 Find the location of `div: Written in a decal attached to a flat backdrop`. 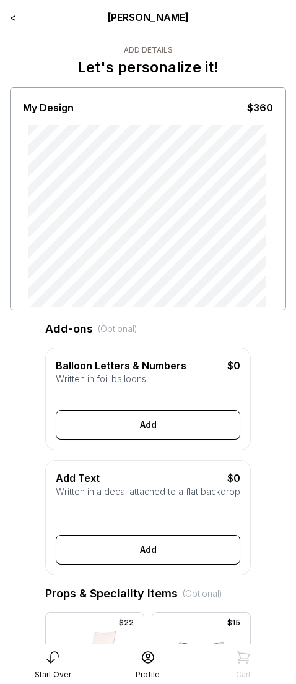

div: Written in a decal attached to a flat backdrop is located at coordinates (148, 492).